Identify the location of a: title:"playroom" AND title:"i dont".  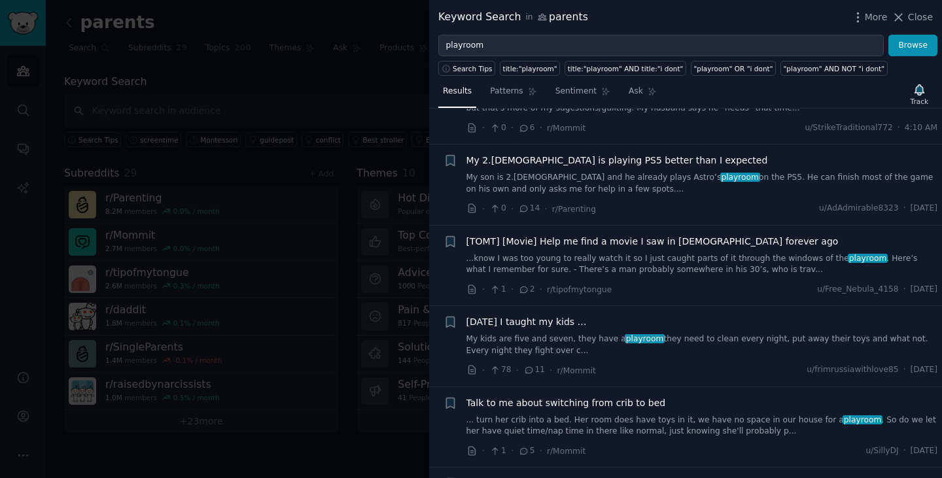
(625, 68).